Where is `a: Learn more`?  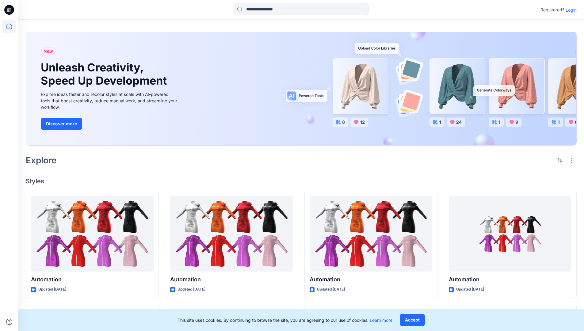 a: Learn more is located at coordinates (381, 320).